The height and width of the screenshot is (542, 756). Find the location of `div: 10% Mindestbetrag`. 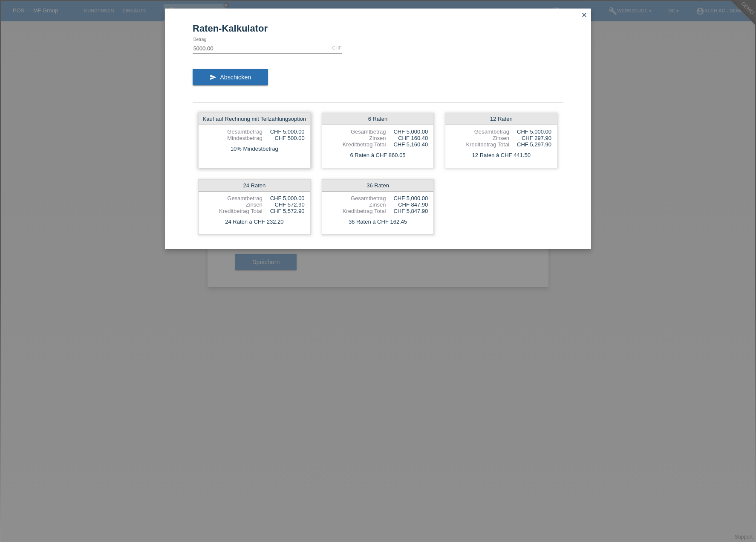

div: 10% Mindestbetrag is located at coordinates (254, 149).